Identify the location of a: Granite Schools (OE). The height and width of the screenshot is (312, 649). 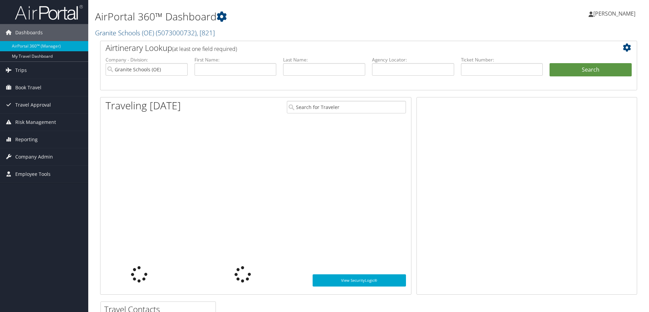
(155, 33).